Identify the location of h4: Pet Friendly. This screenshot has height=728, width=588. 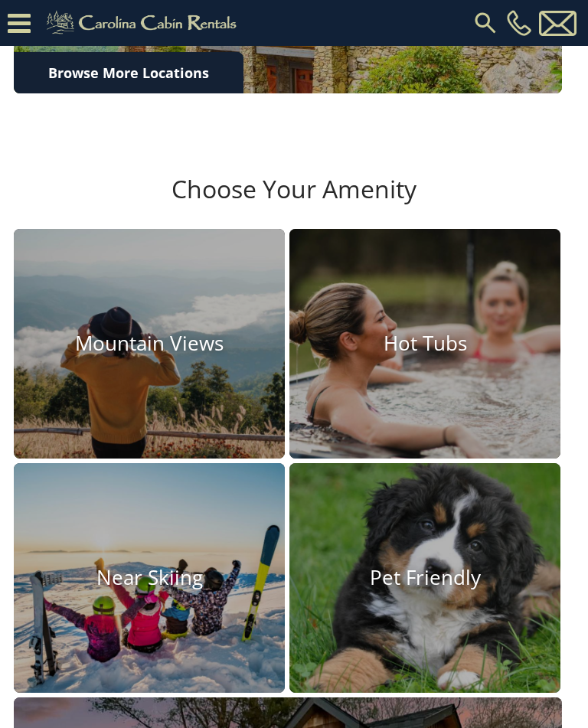
(425, 577).